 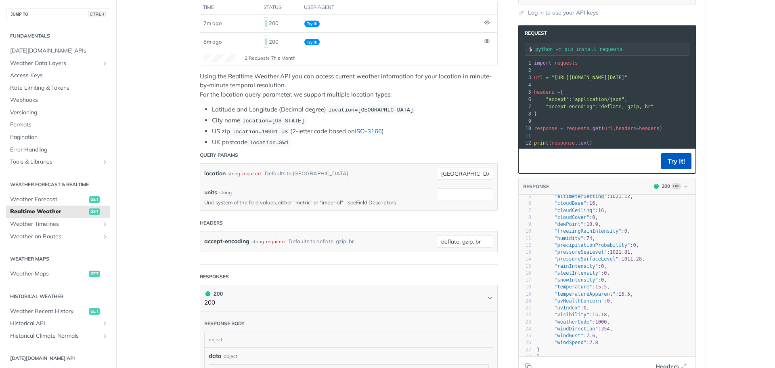 I want to click on a: Pagination, so click(x=58, y=137).